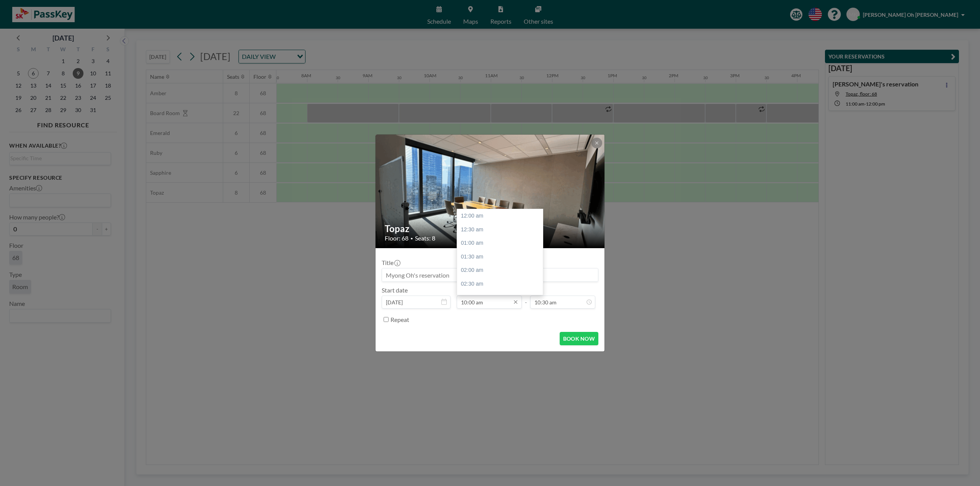  I want to click on input: Myong Oh's reservation, so click(490, 275).